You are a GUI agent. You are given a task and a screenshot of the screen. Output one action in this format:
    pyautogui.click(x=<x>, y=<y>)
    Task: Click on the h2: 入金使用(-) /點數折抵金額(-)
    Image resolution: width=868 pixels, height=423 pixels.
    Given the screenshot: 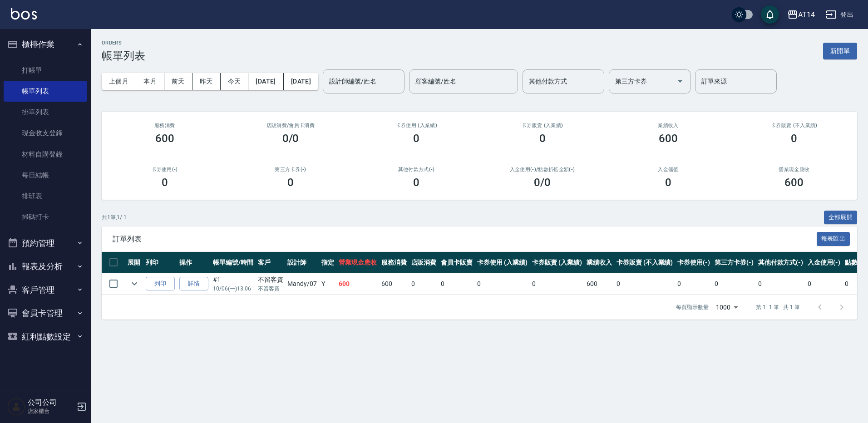 What is the action you would take?
    pyautogui.click(x=542, y=169)
    